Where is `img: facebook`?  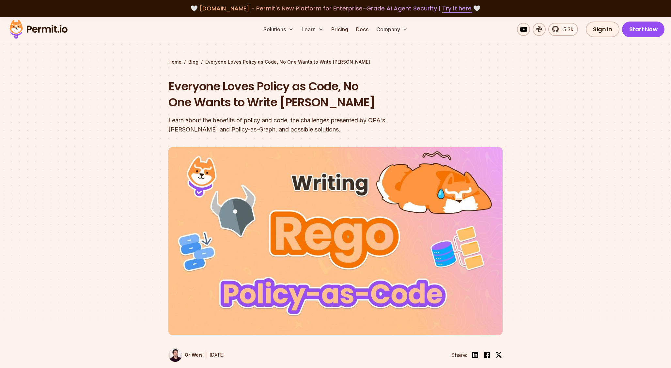
img: facebook is located at coordinates (487, 355).